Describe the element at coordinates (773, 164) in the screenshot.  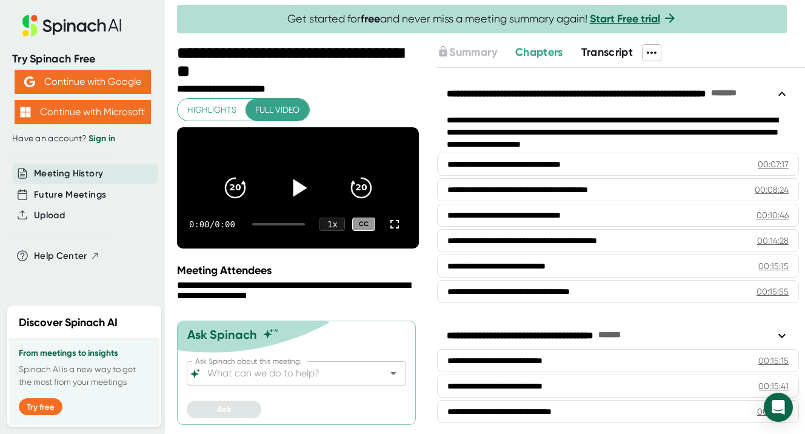
I see `div: 00:07:17` at that location.